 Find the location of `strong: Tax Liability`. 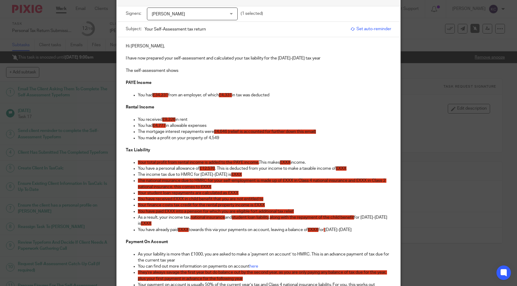

strong: Tax Liability is located at coordinates (138, 150).